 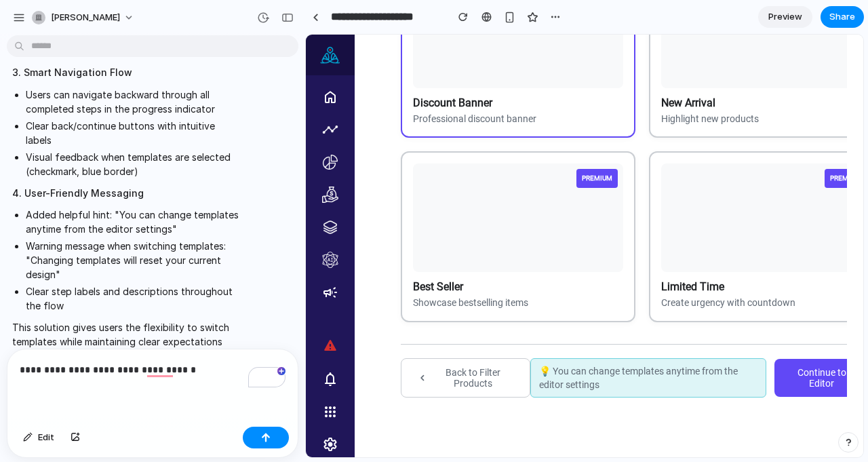 I want to click on img: Promote Segments, so click(x=25, y=127).